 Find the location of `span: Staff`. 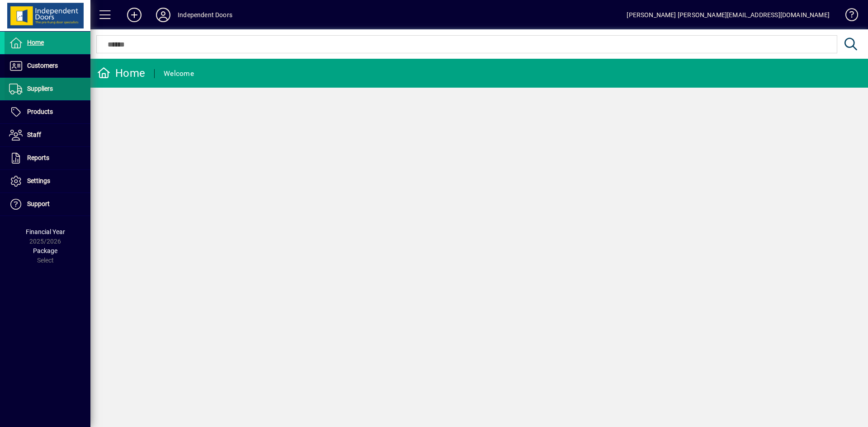

span: Staff is located at coordinates (34, 135).